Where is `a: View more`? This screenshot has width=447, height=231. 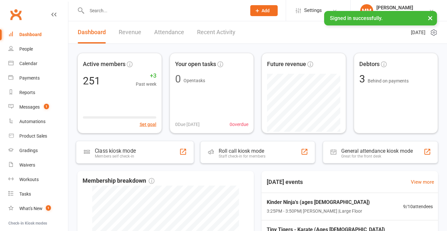
a: View more is located at coordinates (422, 182).